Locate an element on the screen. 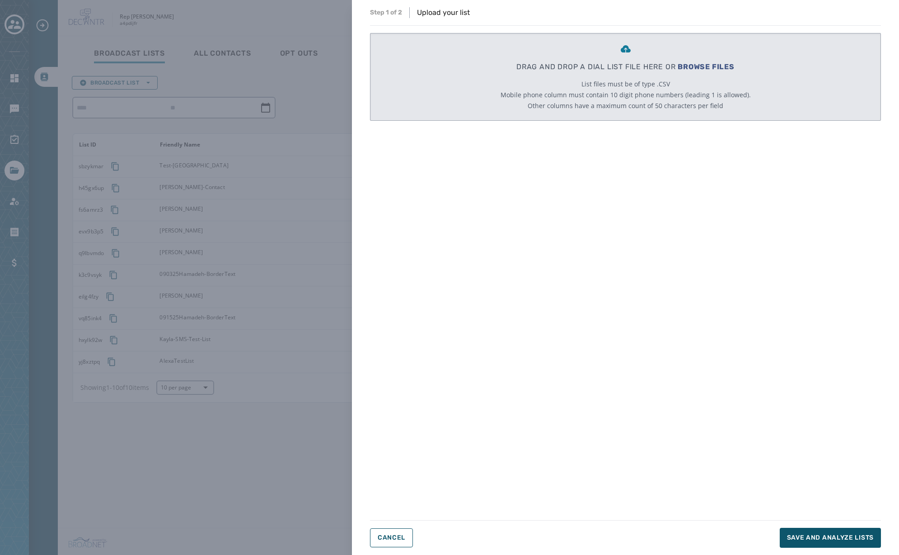 The image size is (899, 555). span: Step 1 of 2 is located at coordinates (386, 13).